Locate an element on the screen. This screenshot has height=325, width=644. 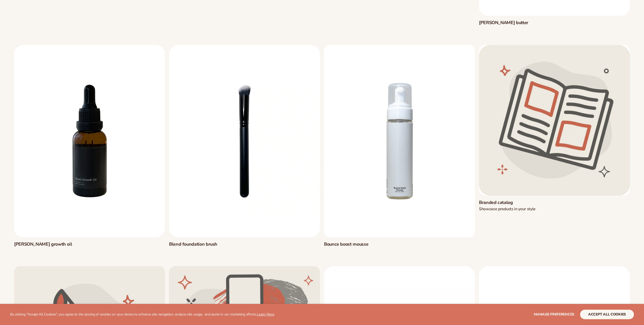
p: By clicking "Accept All Cookies", you agree to the storing of cookies on your device to enhance s... is located at coordinates (142, 314).